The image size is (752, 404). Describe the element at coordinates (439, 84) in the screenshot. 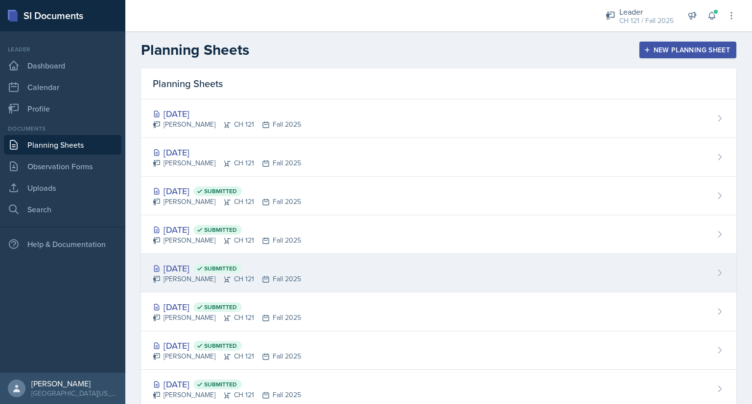

I see `div: Planning Sheets` at that location.